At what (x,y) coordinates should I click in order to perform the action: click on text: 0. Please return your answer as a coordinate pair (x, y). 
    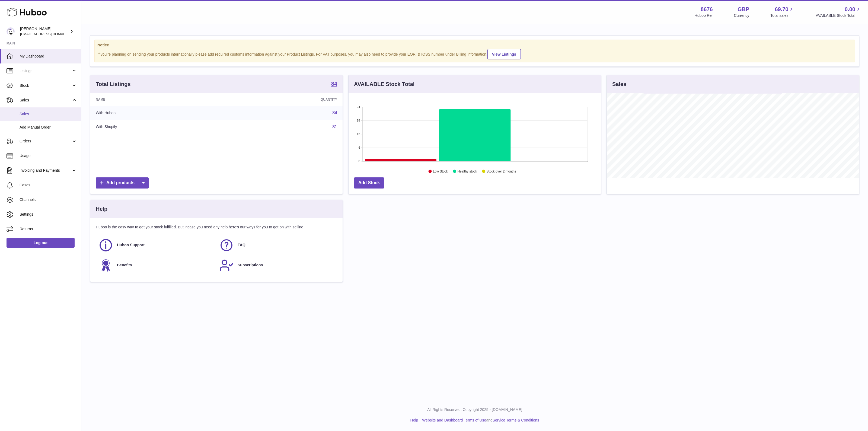
    Looking at the image, I should click on (359, 161).